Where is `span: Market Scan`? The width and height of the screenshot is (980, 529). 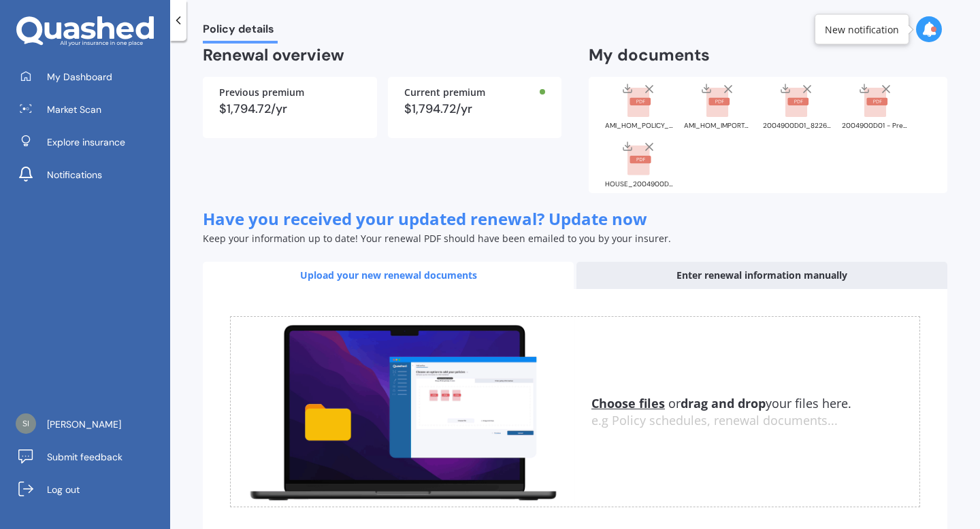 span: Market Scan is located at coordinates (74, 110).